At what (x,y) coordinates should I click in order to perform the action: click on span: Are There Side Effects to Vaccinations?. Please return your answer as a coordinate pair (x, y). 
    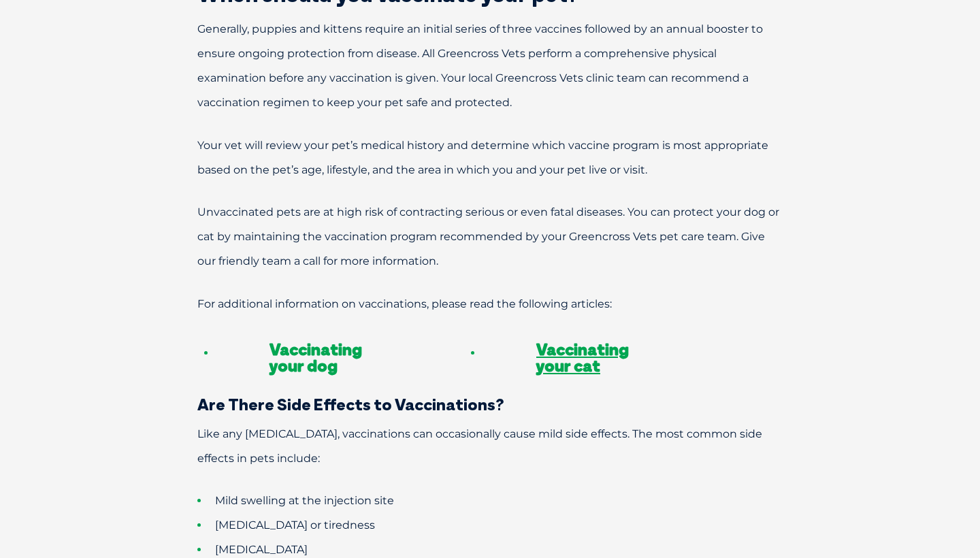
    Looking at the image, I should click on (351, 404).